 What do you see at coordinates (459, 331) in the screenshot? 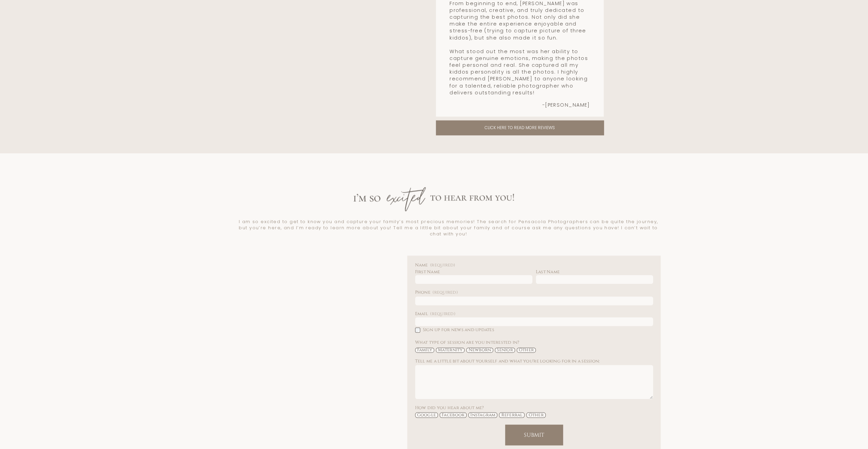
I see `span: Sign up for news and updates` at bounding box center [459, 331].